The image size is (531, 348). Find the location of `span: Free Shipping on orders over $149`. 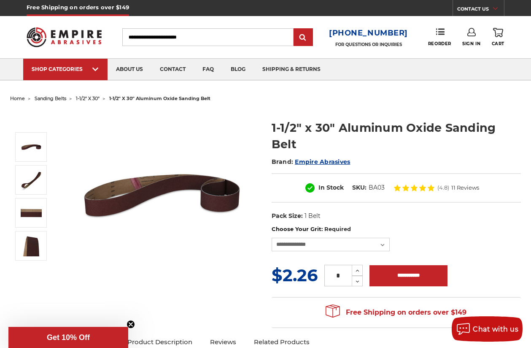

span: Free Shipping on orders over $149 is located at coordinates (396, 312).